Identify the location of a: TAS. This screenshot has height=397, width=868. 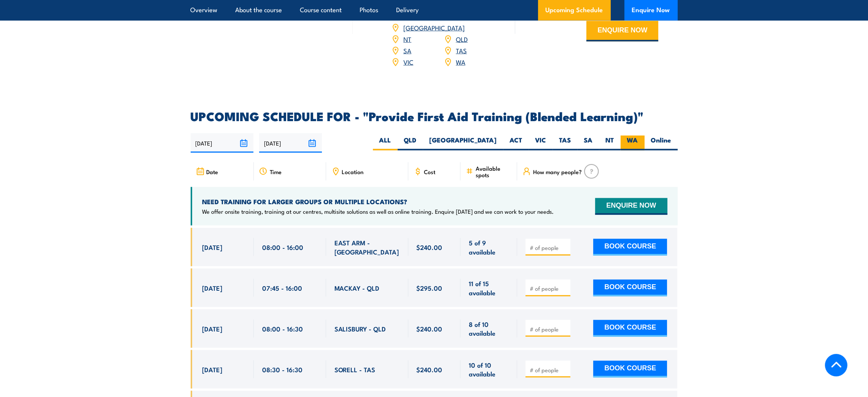
(461, 50).